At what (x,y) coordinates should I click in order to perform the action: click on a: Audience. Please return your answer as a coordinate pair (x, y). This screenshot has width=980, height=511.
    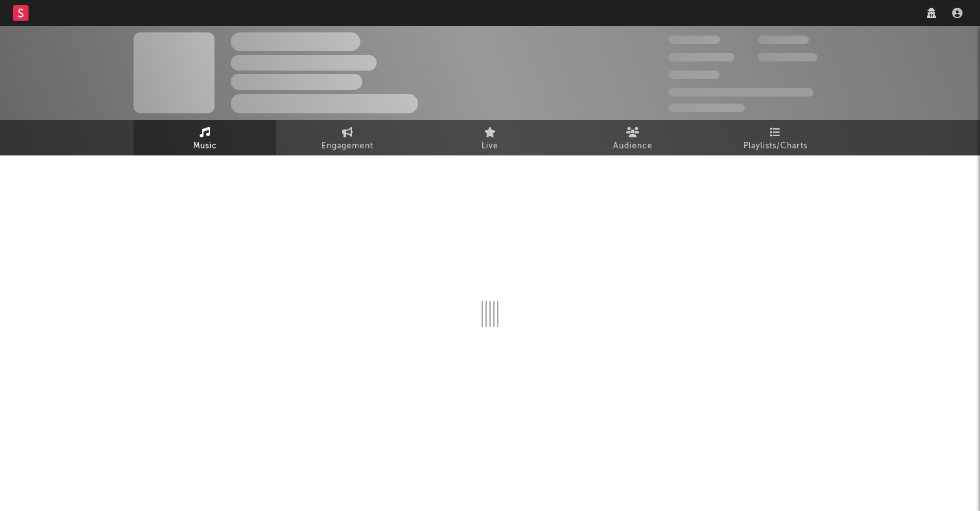
    Looking at the image, I should click on (633, 137).